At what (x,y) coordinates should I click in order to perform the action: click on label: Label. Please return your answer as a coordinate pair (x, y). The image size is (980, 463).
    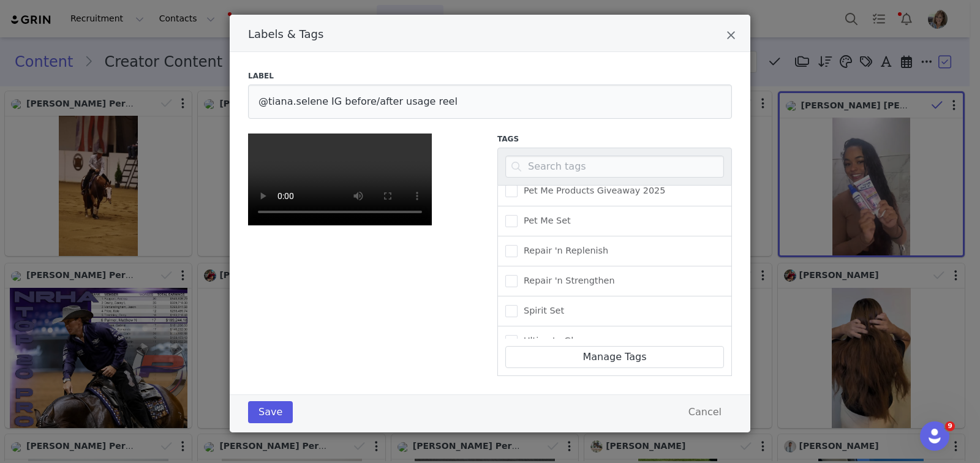
    Looking at the image, I should click on (490, 76).